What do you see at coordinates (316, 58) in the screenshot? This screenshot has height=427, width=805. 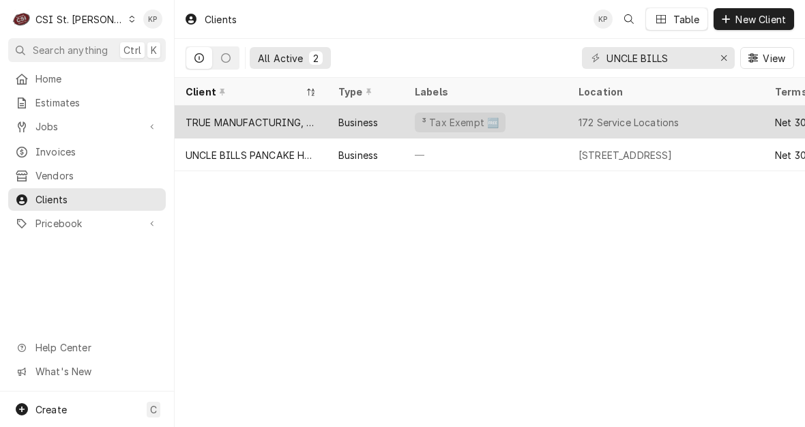 I see `div: 2` at bounding box center [316, 58].